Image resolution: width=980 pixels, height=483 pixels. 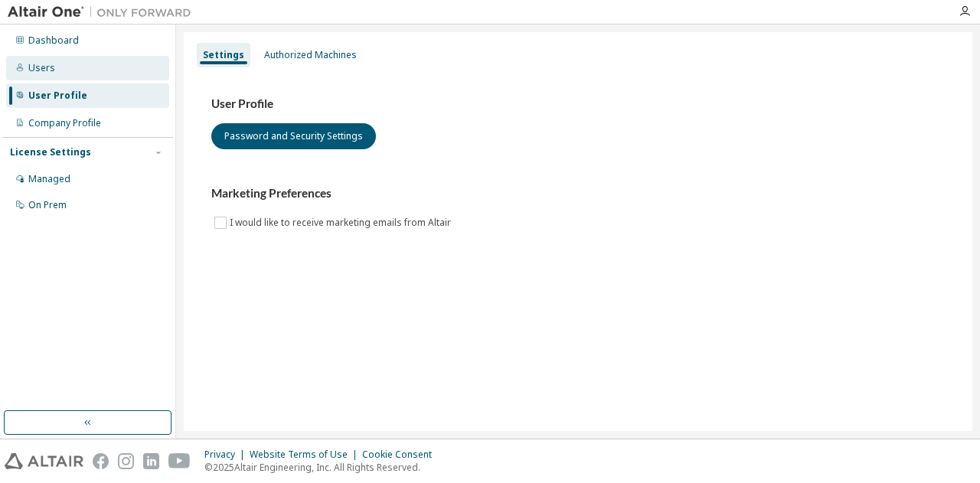 I want to click on div: Settings, so click(x=224, y=55).